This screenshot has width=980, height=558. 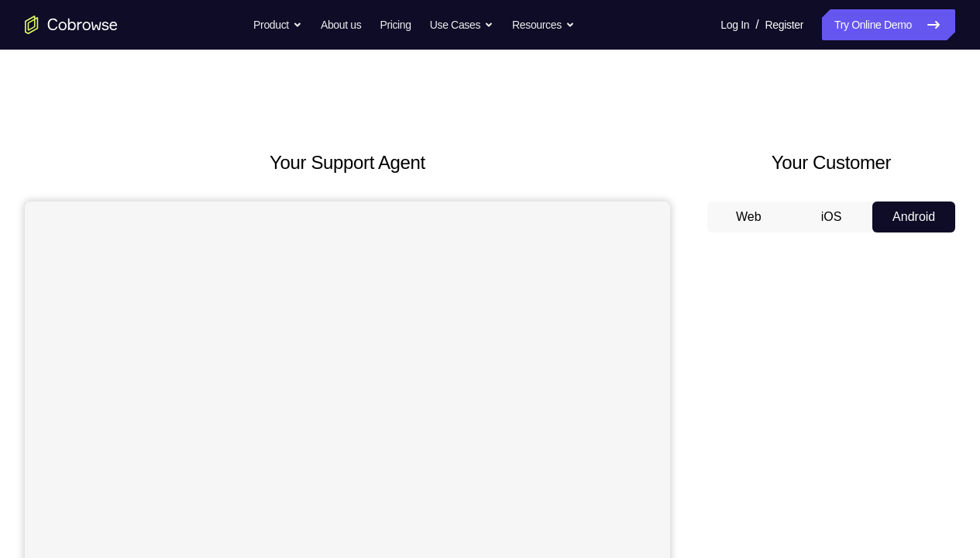 I want to click on a: Try Online Demo, so click(x=889, y=25).